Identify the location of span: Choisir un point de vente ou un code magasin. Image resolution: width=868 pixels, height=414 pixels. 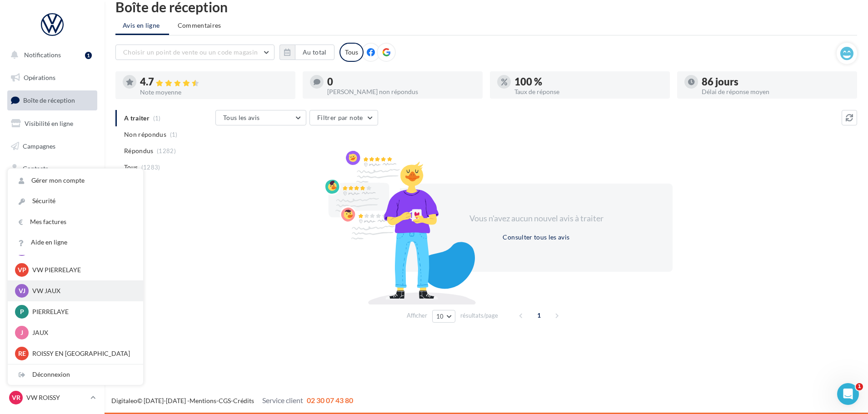
(190, 52).